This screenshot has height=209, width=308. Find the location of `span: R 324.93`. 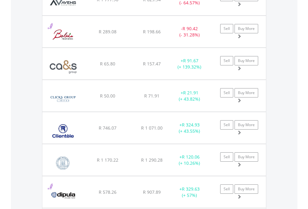

span: R 324.93 is located at coordinates (190, 124).